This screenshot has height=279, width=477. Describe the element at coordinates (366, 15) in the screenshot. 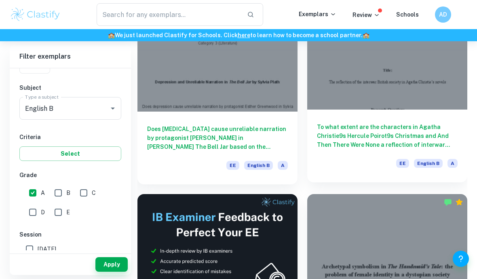

I see `p: Review` at that location.